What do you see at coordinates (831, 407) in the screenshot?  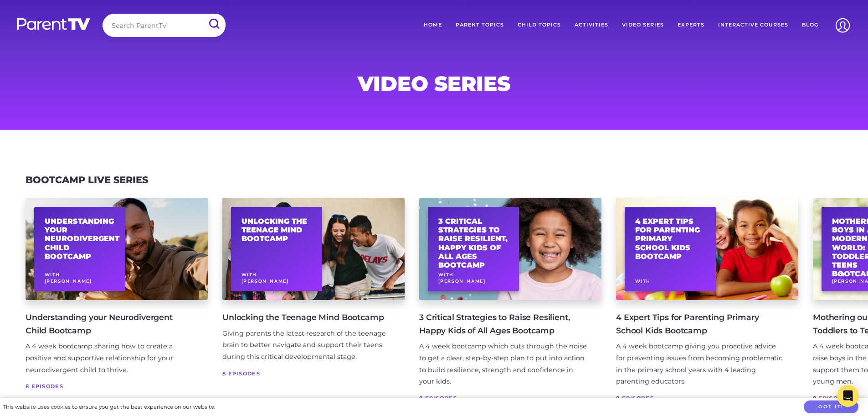 I see `button: Got it!` at bounding box center [831, 407].